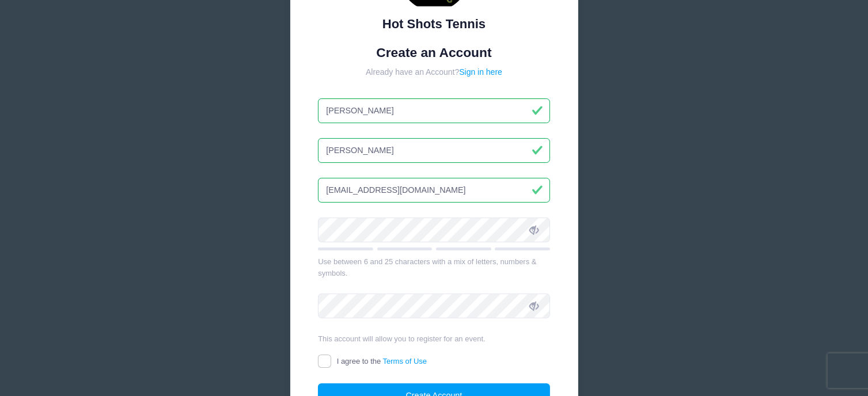 Image resolution: width=868 pixels, height=396 pixels. What do you see at coordinates (481, 72) in the screenshot?
I see `a: Sign in here` at bounding box center [481, 72].